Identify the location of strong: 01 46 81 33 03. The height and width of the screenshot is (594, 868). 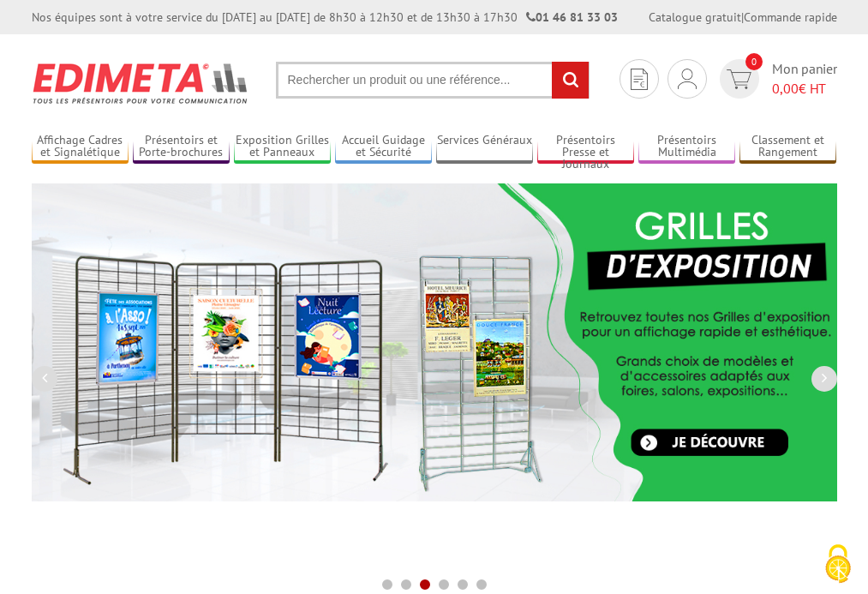
(572, 17).